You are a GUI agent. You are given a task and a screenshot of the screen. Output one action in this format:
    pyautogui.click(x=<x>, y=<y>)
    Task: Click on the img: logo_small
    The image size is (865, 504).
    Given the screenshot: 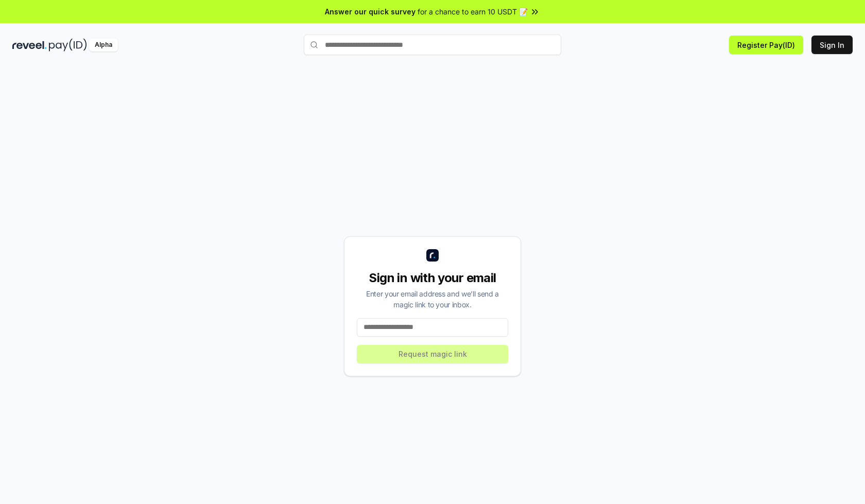 What is the action you would take?
    pyautogui.click(x=432, y=256)
    